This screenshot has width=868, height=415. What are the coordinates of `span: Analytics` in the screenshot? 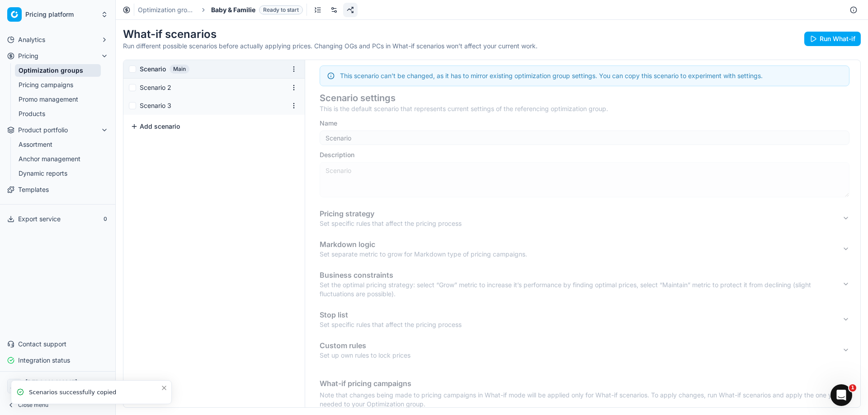 It's located at (32, 40).